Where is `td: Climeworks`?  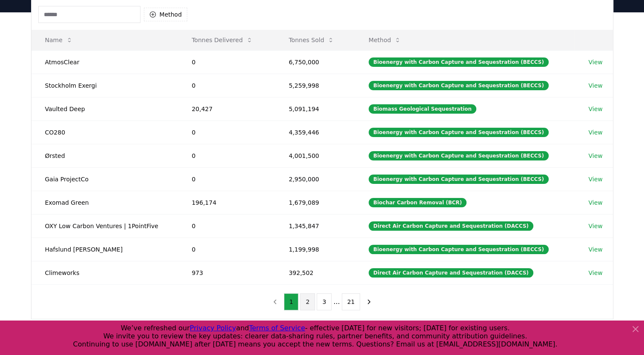
td: Climeworks is located at coordinates (105, 273).